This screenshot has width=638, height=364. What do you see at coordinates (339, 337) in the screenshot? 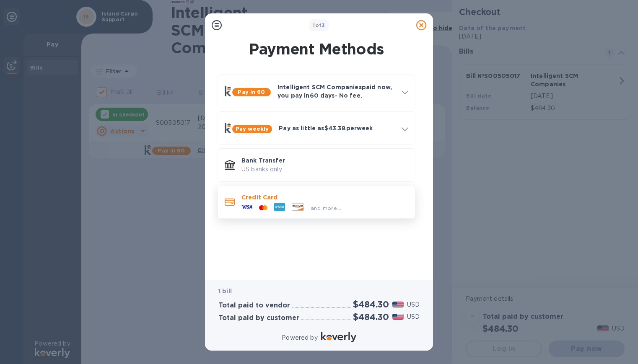
I see `img: Logo` at bounding box center [339, 337].